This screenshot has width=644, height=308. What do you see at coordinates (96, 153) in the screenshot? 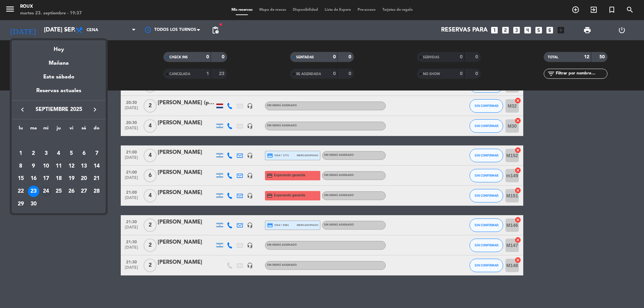
I see `div: 7` at bounding box center [96, 153].